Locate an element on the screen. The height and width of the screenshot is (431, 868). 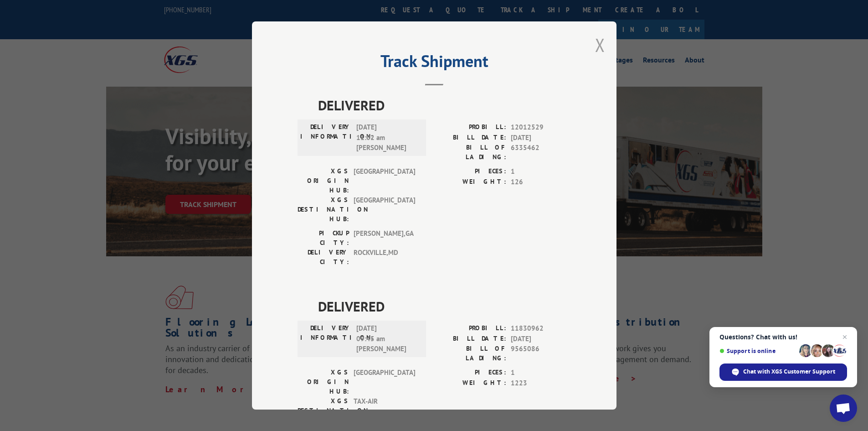
span: 11830962 is located at coordinates (541, 328).